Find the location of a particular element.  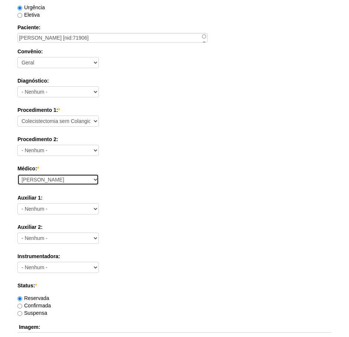

th: Imagem: is located at coordinates (174, 327).